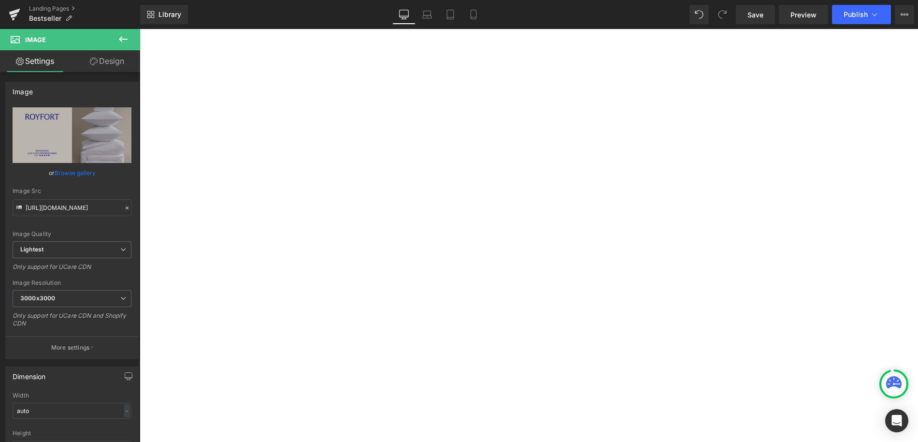 This screenshot has height=442, width=918. What do you see at coordinates (904, 14) in the screenshot?
I see `button: More` at bounding box center [904, 14].